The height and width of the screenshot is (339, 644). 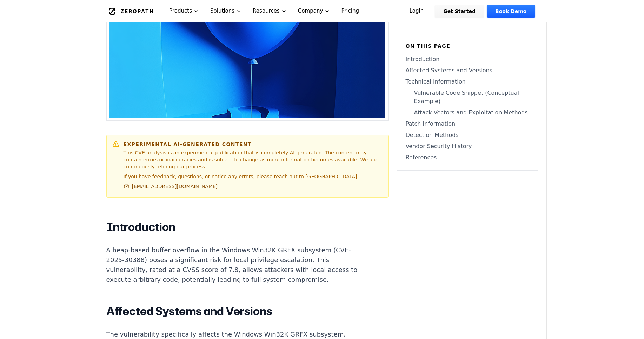 What do you see at coordinates (511, 11) in the screenshot?
I see `a: Book Demo` at bounding box center [511, 11].